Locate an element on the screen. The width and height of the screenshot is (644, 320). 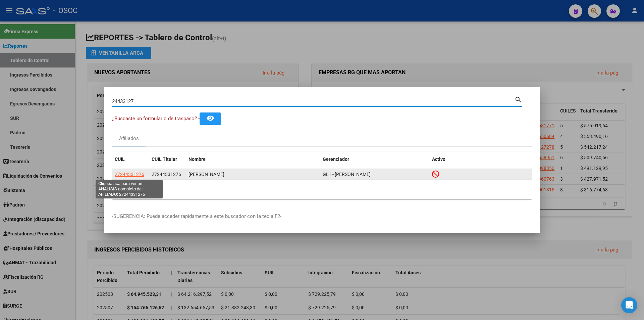
div: Open Intercom Messenger is located at coordinates (629, 305).